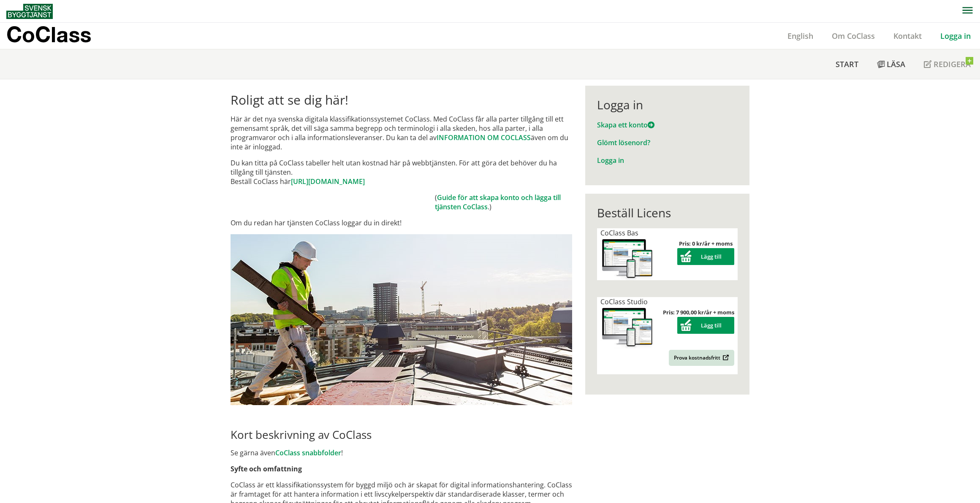 The image size is (980, 503). Describe the element at coordinates (623, 143) in the screenshot. I see `a: Glömt lösenord?` at that location.